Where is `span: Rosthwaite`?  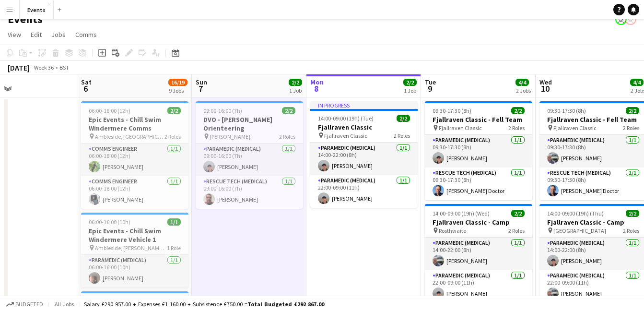 span: Rosthwaite is located at coordinates (452, 231).